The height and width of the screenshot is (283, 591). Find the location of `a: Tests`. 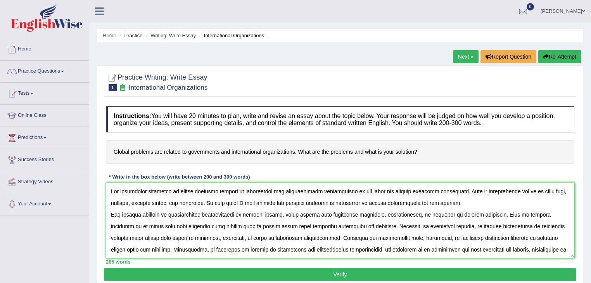

a: Tests is located at coordinates (45, 92).